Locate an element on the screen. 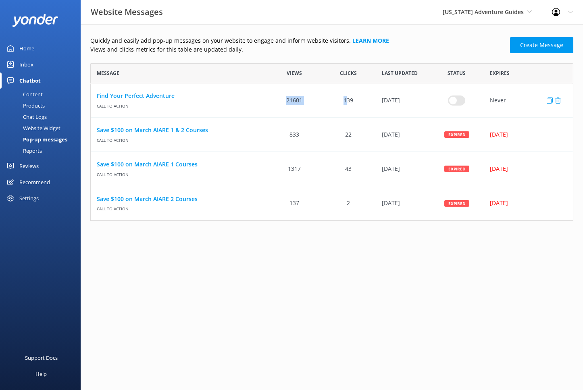 This screenshot has width=583, height=390. a: Website Widget is located at coordinates (43, 128).